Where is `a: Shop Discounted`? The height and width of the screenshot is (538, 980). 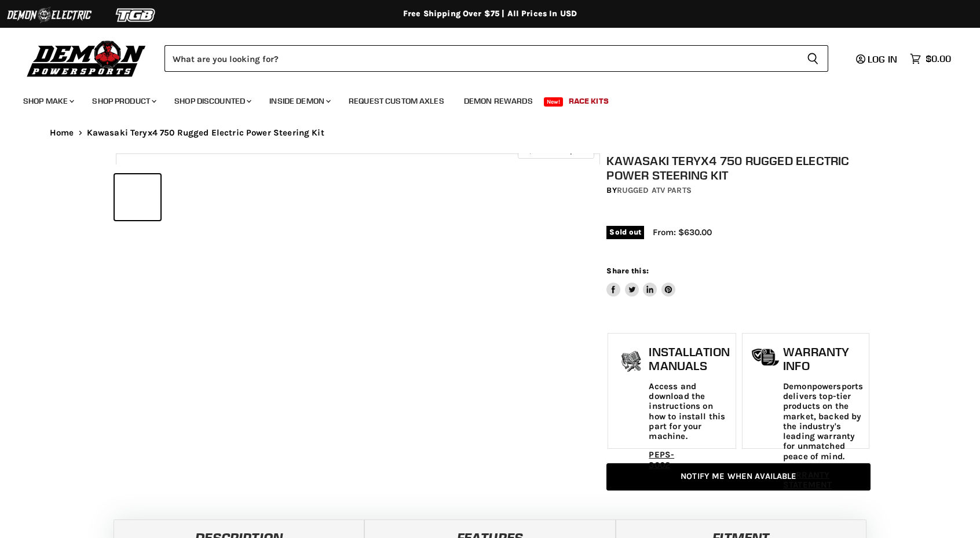
a: Shop Discounted is located at coordinates (212, 101).